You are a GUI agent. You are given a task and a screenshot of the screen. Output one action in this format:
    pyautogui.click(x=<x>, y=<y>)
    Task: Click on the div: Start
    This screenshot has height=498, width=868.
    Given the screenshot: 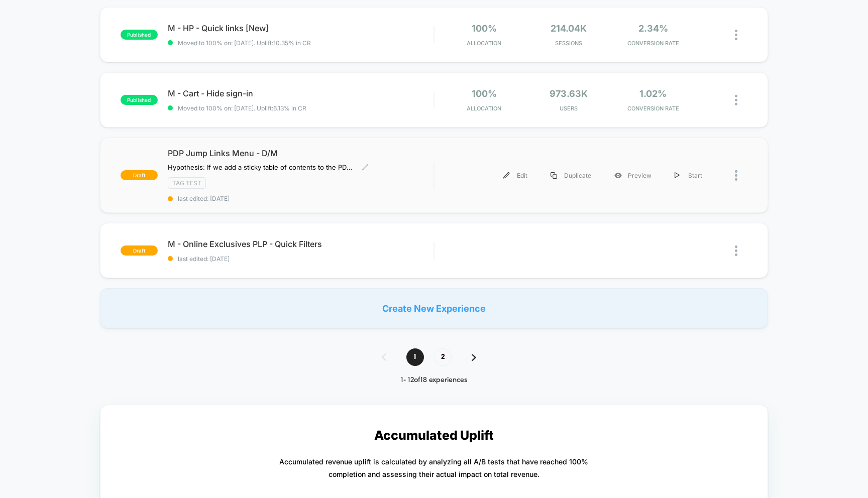 What is the action you would take?
    pyautogui.click(x=688, y=175)
    